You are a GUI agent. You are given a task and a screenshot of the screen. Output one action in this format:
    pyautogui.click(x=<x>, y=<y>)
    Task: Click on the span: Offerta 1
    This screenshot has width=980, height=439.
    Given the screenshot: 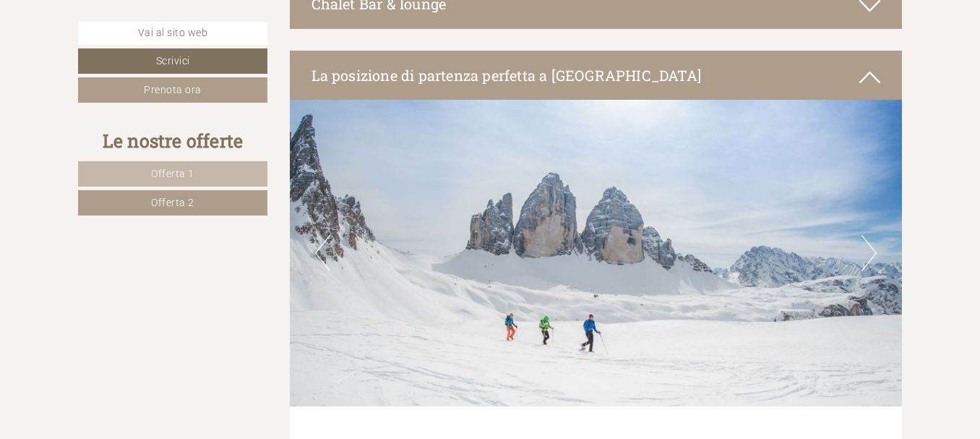 What is the action you would take?
    pyautogui.click(x=173, y=174)
    